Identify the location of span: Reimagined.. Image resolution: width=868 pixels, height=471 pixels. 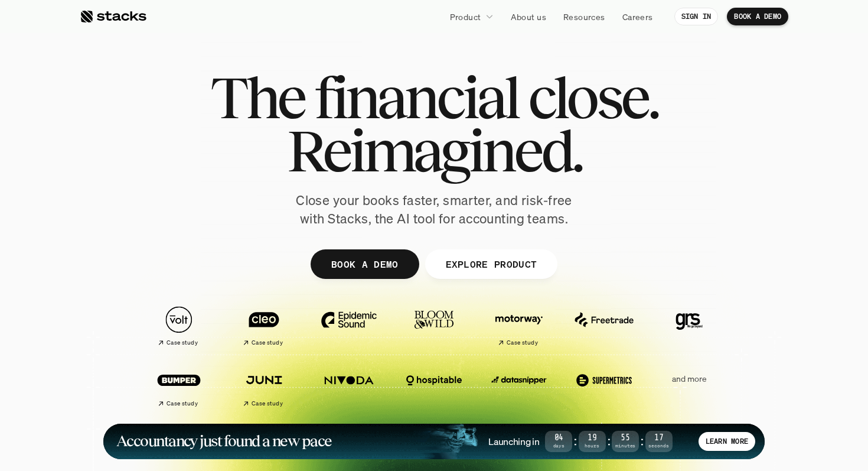
(434, 150).